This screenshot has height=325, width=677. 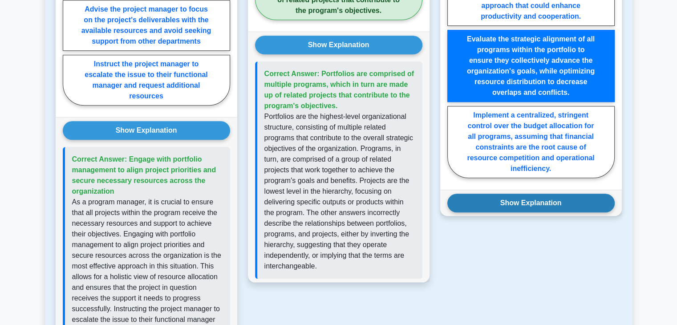 I want to click on p: Portfolios are the highest-level organizational structure, consisting of multiple related program..., so click(x=339, y=191).